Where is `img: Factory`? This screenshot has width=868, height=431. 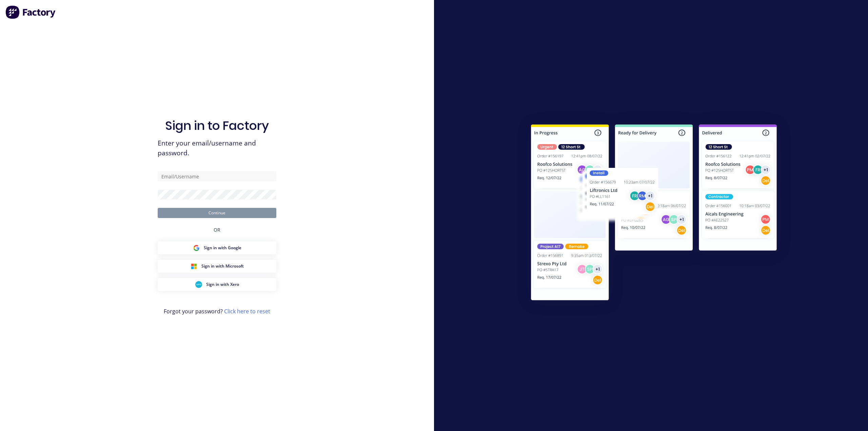 img: Factory is located at coordinates (31, 13).